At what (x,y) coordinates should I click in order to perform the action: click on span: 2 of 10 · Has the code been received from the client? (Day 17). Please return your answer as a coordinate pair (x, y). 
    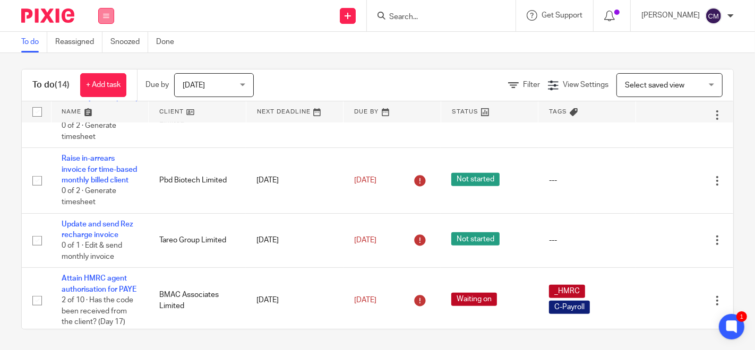
    Looking at the image, I should click on (97, 311).